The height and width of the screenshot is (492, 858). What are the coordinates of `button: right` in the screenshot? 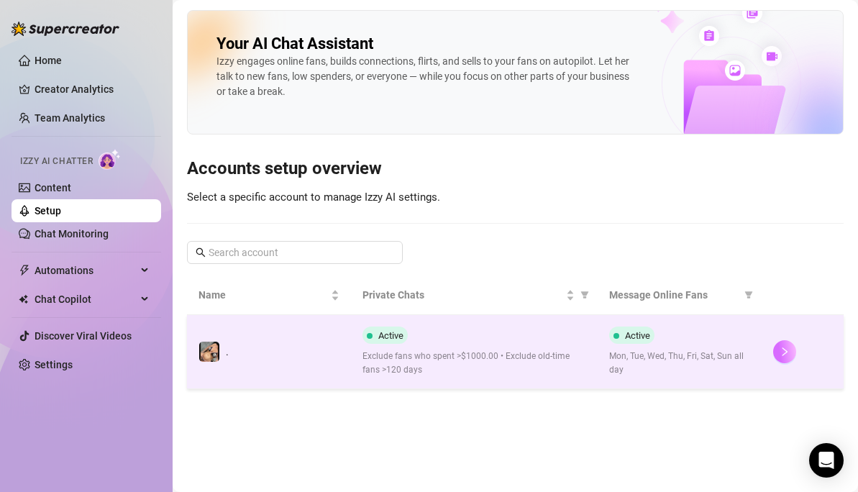 It's located at (785, 352).